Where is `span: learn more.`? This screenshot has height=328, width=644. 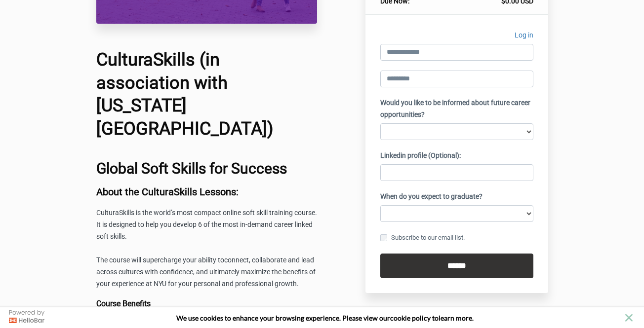 span: learn more. is located at coordinates (456, 318).